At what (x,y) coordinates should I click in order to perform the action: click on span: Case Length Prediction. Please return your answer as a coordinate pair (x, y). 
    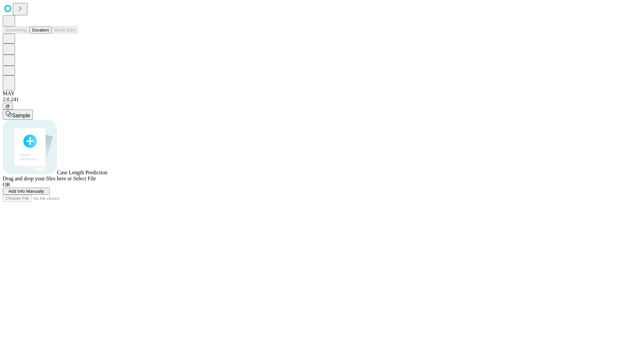
    Looking at the image, I should click on (82, 172).